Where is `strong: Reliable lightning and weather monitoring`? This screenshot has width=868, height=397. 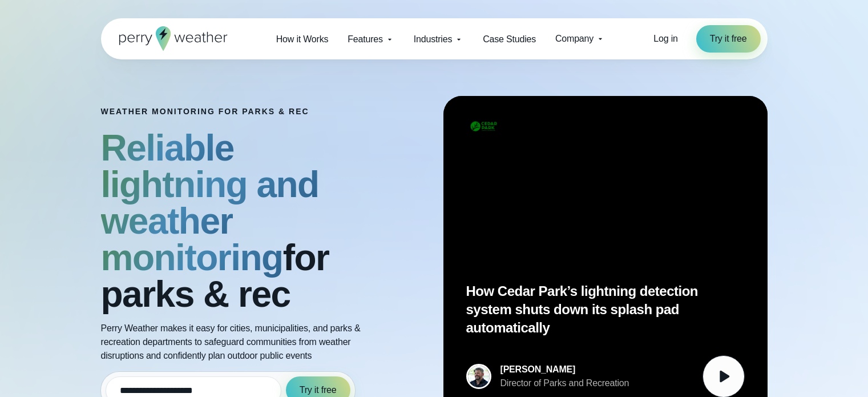 strong: Reliable lightning and weather monitoring is located at coordinates (210, 203).